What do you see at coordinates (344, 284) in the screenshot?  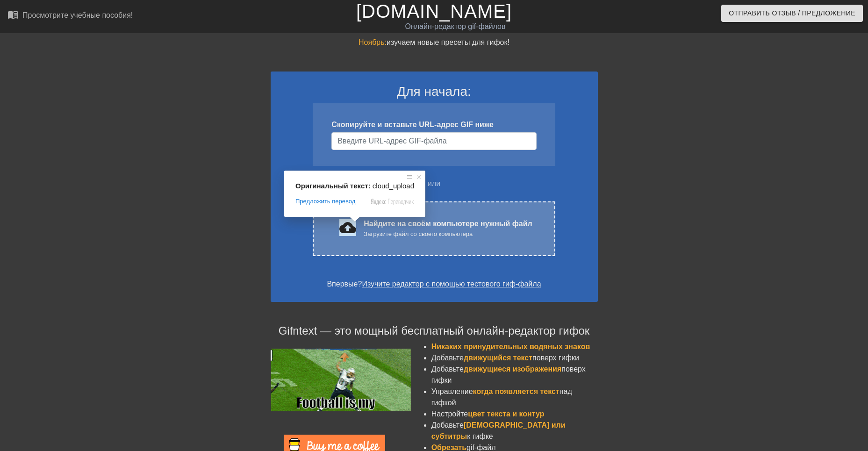 I see `ya-tr-span: Впервые?` at bounding box center [344, 284].